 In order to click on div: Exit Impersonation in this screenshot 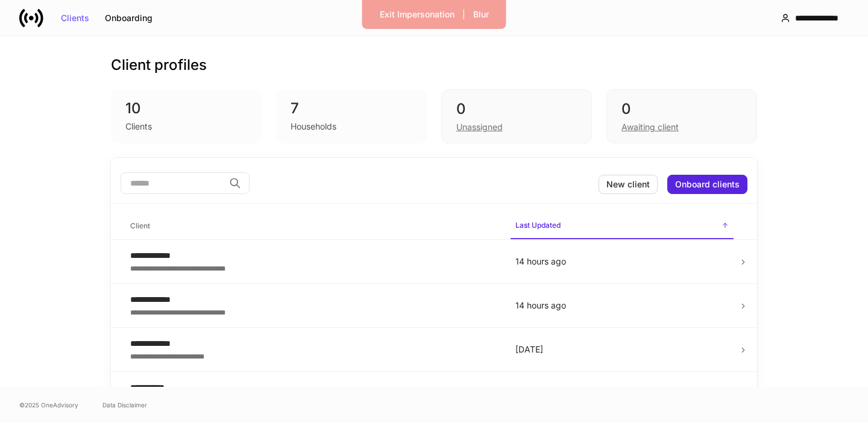, I will do `click(417, 15)`.